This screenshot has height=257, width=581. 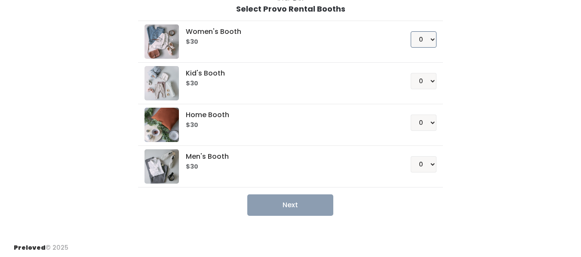 What do you see at coordinates (290, 9) in the screenshot?
I see `h1: Select Provo Rental Booths` at bounding box center [290, 9].